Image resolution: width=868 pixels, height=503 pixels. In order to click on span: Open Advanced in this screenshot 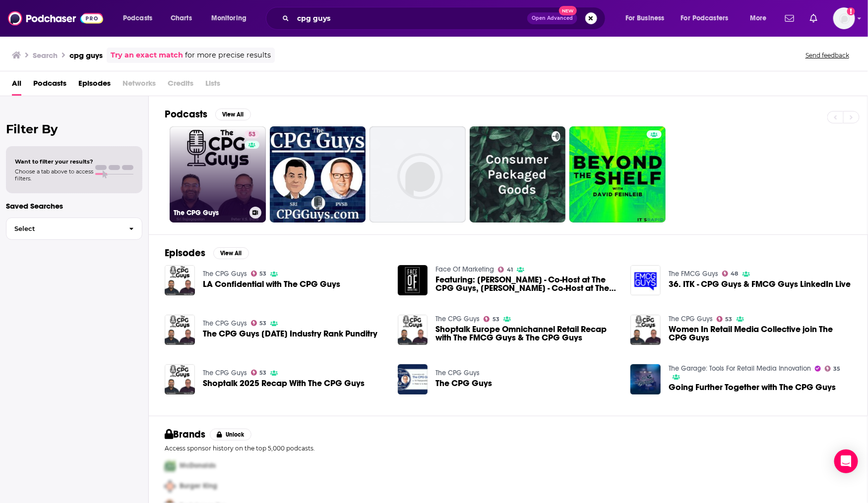, I will do `click(552, 18)`.